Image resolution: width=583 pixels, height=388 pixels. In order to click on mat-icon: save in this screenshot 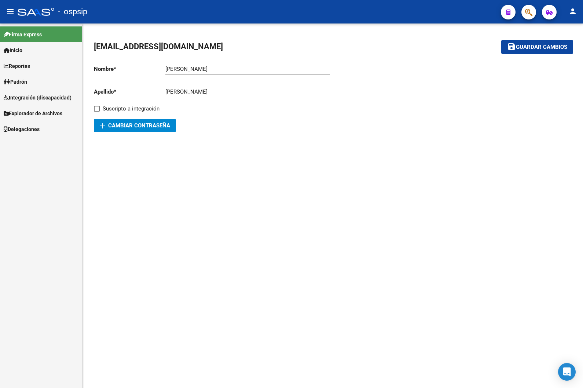, I will do `click(511, 47)`.